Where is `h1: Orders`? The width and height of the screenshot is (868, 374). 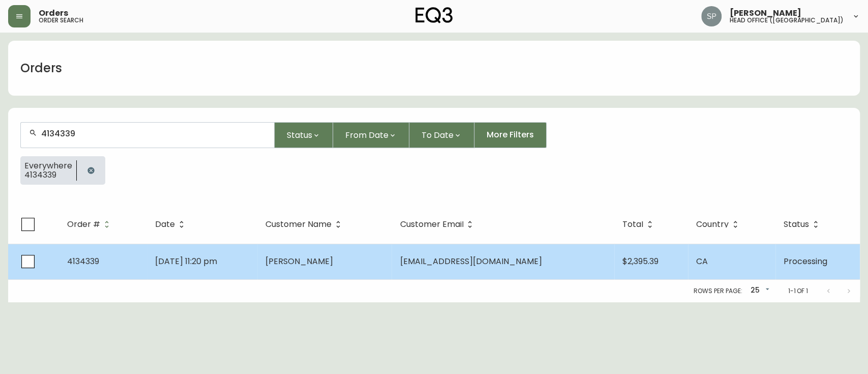
h1: Orders is located at coordinates (41, 68).